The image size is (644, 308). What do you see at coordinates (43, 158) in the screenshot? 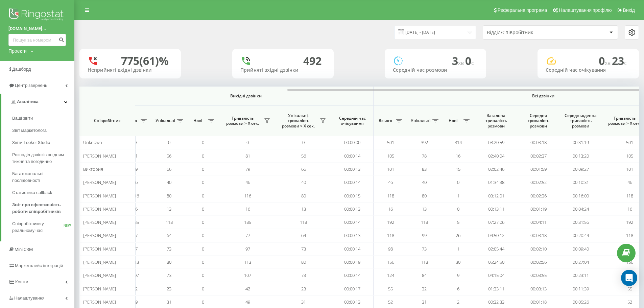
I see `a: Розподіл дзвінків по дням тижня та погодинно` at bounding box center [43, 158].